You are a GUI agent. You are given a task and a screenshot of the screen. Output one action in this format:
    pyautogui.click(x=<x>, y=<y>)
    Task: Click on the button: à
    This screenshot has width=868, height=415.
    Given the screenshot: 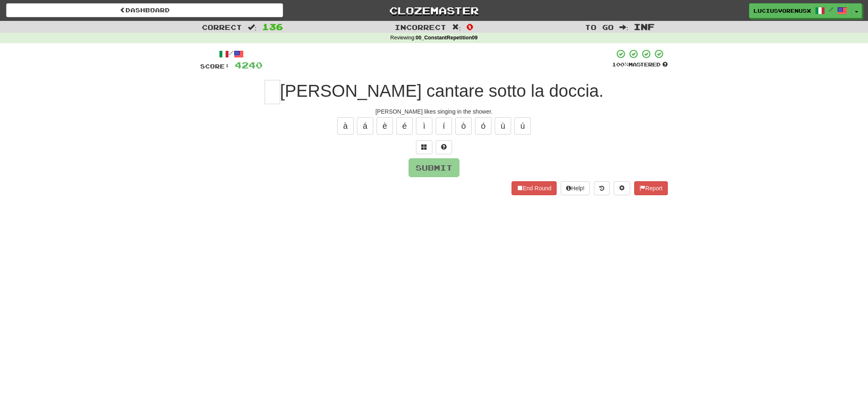 What is the action you would take?
    pyautogui.click(x=345, y=126)
    